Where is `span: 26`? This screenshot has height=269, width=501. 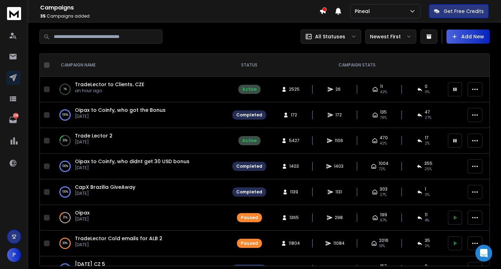
span: 26 is located at coordinates (339, 89).